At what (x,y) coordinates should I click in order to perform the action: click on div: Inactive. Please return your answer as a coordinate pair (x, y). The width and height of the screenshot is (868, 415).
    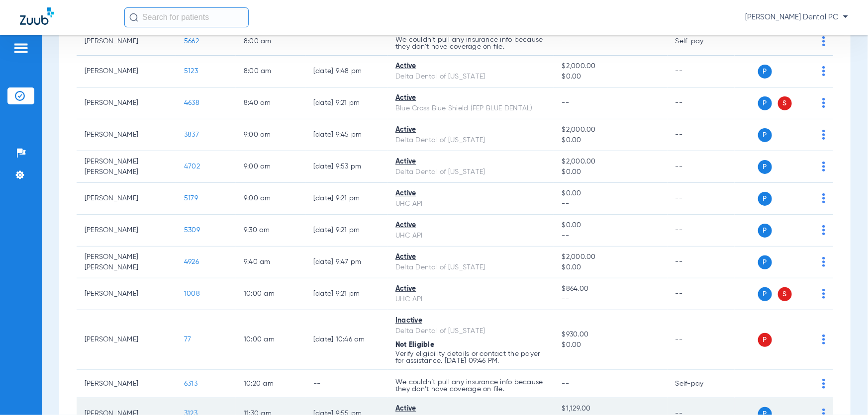
    Looking at the image, I should click on (471, 321).